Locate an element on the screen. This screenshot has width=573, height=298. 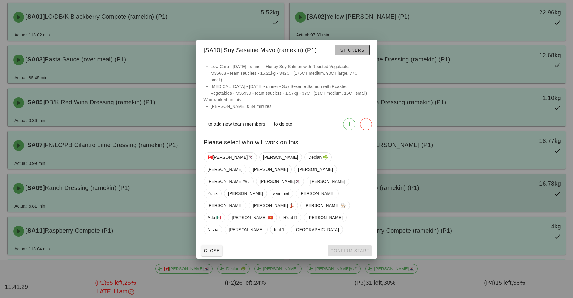
span: sammiat is located at coordinates (281, 193).